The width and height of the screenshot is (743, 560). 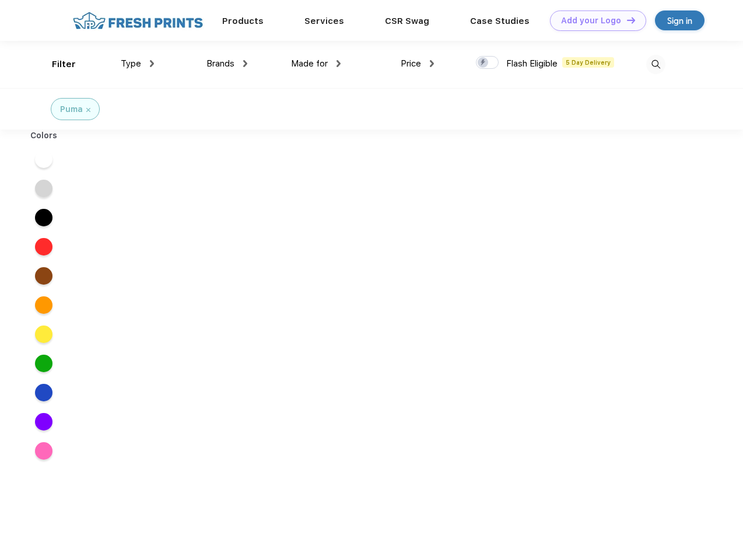 I want to click on img: DT, so click(x=631, y=20).